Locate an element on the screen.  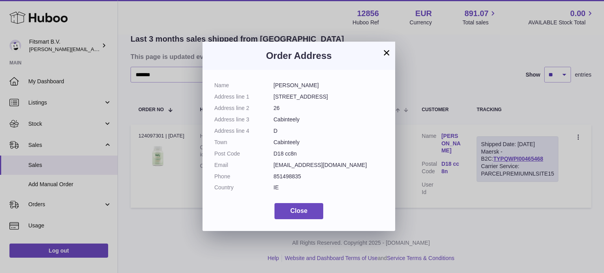
dd: 26 is located at coordinates (329, 108).